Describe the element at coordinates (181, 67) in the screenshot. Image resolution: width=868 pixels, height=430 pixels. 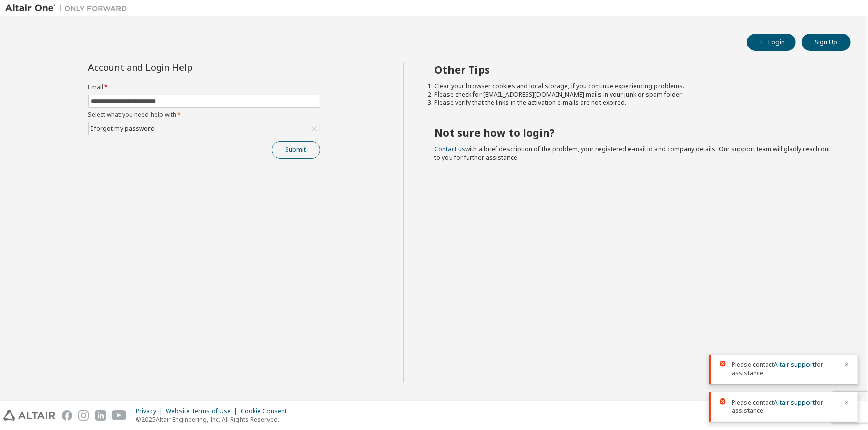
I see `div: Account and Login Help` at that location.